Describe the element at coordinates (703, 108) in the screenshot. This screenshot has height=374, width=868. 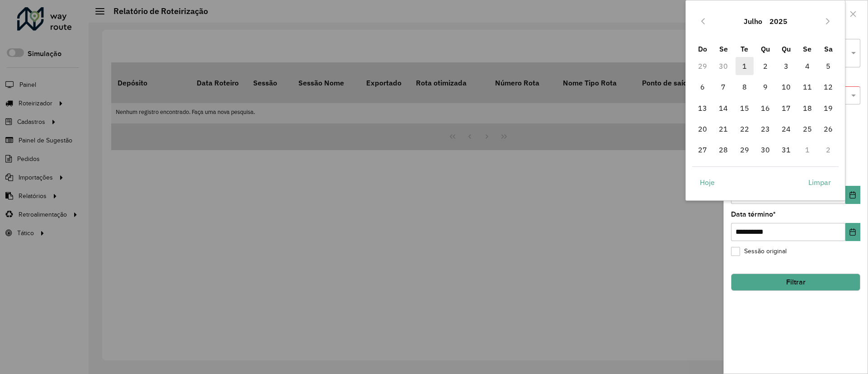
I see `td: 13` at that location.